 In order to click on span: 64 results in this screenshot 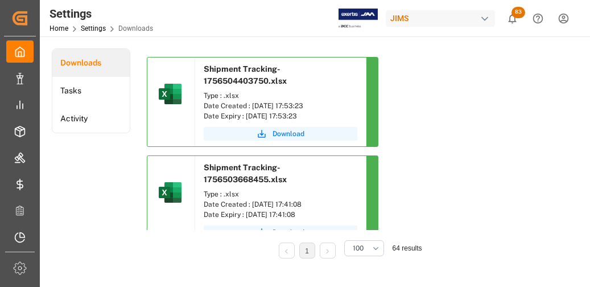, I will do `click(407, 248)`.